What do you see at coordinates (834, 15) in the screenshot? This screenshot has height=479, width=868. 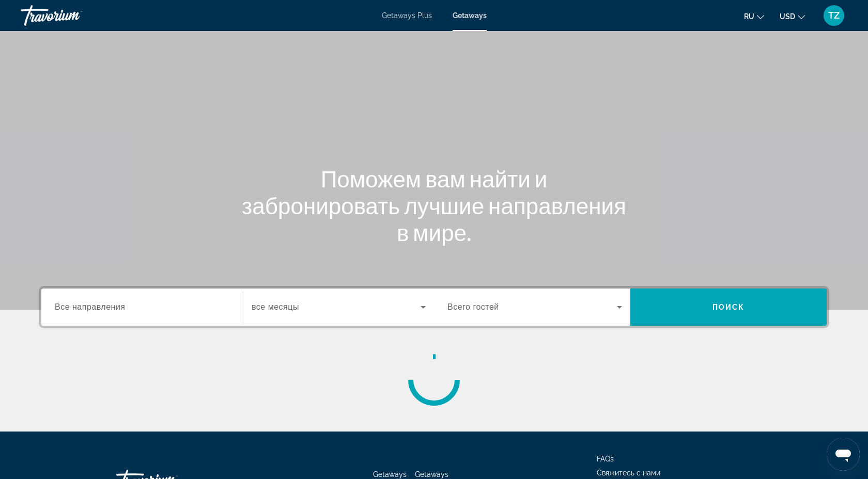 I see `button: User Menu` at bounding box center [834, 15].